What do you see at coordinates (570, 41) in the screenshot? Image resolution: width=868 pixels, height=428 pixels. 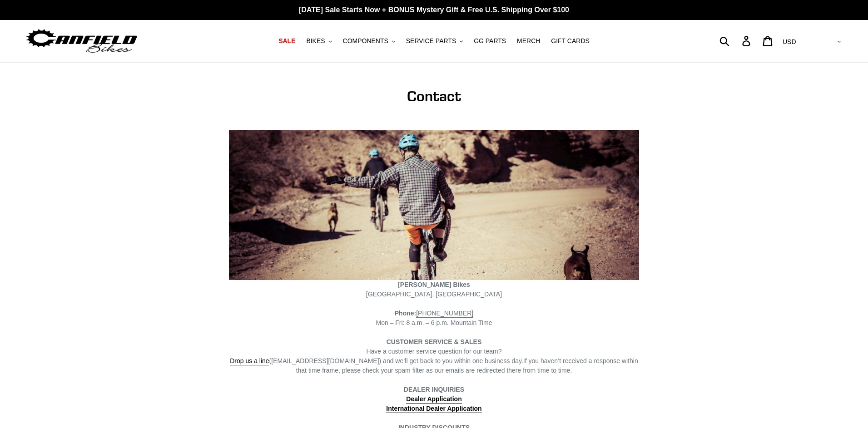 I see `span: GIFT CARDS` at bounding box center [570, 41].